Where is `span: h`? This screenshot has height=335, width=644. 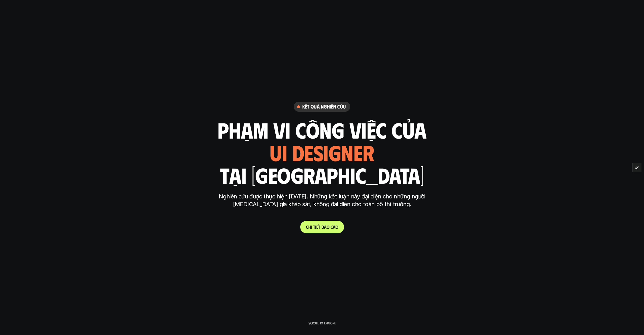 span: h is located at coordinates (310, 227).